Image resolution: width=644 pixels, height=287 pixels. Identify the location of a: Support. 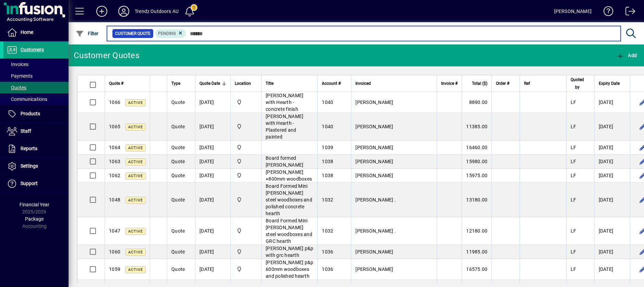
(36, 184).